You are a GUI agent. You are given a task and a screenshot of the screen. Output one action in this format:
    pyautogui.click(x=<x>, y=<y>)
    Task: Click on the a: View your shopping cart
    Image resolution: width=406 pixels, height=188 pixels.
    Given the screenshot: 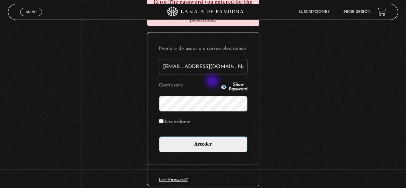 What is the action you would take?
    pyautogui.click(x=381, y=12)
    